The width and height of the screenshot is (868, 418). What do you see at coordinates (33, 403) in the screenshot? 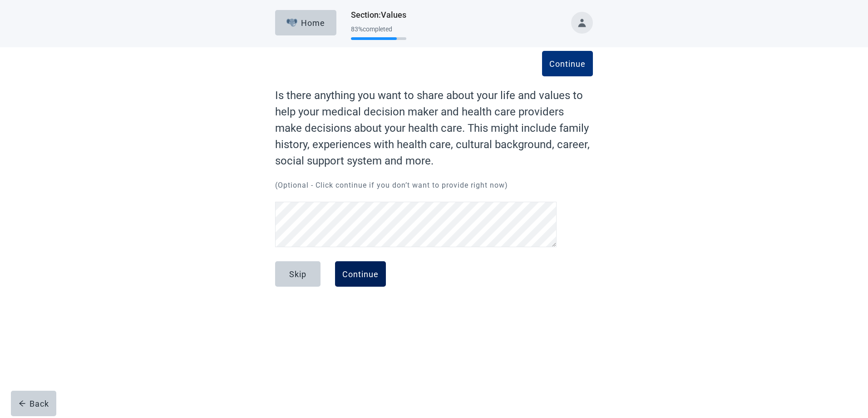
I see `button: arrow-leftBack` at bounding box center [33, 403].